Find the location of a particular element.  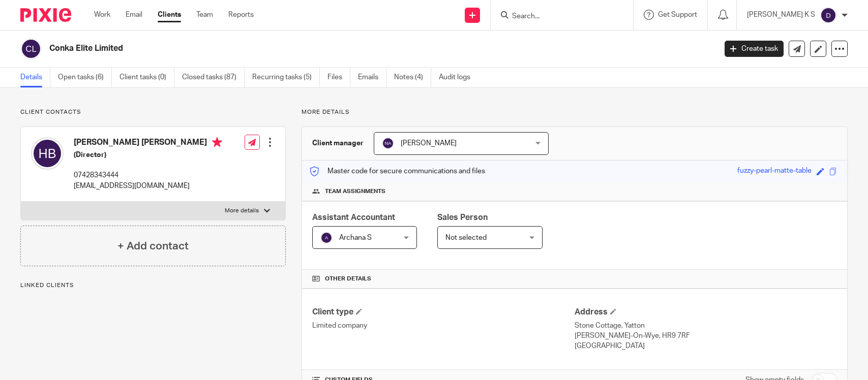

a: Files is located at coordinates (339, 77).